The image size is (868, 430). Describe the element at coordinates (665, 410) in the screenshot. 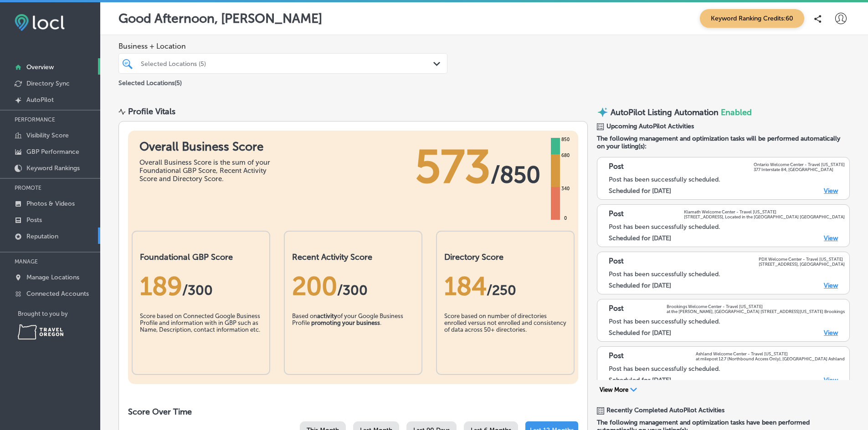

I see `span: Recently Completed AutoPilot Activities` at that location.